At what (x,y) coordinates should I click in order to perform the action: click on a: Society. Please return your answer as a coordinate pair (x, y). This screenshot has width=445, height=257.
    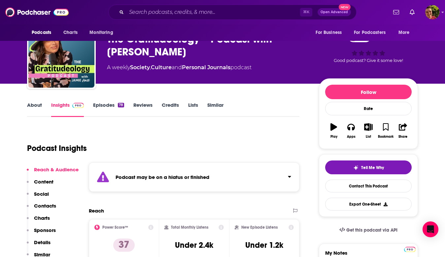
    Looking at the image, I should click on (140, 67).